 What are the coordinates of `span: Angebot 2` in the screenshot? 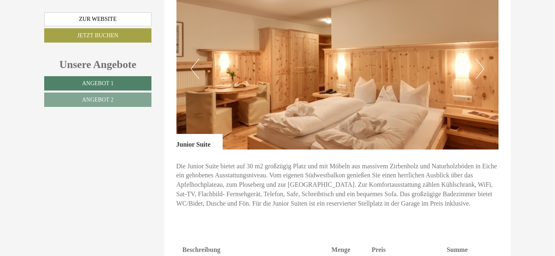 It's located at (97, 99).